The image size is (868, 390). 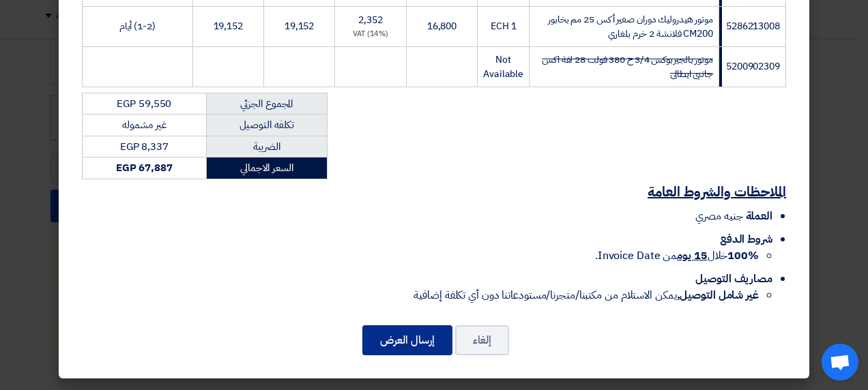 What do you see at coordinates (677, 256) in the screenshot?
I see `span: خلال من Invoice Date.` at bounding box center [677, 256].